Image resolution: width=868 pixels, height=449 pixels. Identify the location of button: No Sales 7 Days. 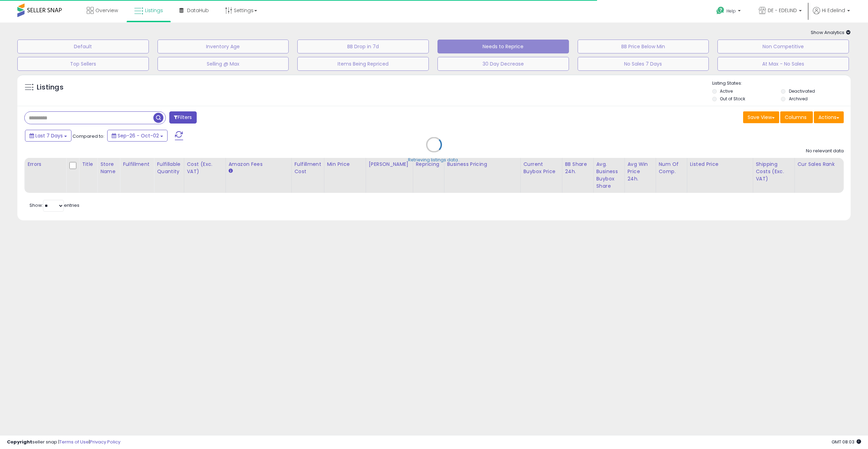
(643, 64).